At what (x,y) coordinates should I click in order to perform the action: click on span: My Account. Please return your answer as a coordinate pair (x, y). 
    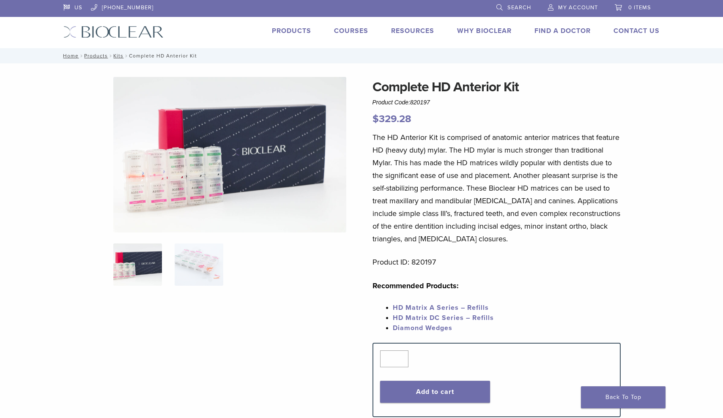
    Looking at the image, I should click on (578, 8).